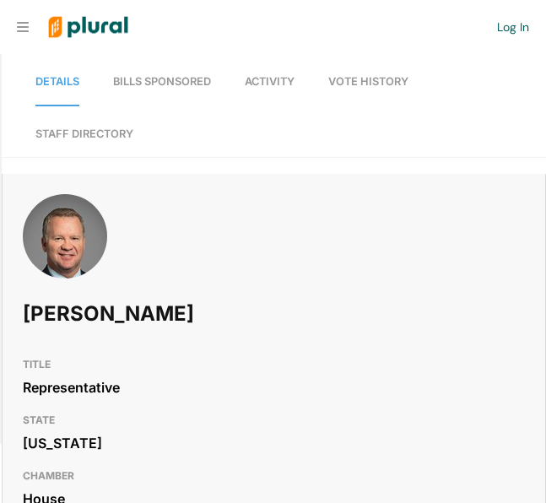  Describe the element at coordinates (368, 81) in the screenshot. I see `span: Vote History` at that location.